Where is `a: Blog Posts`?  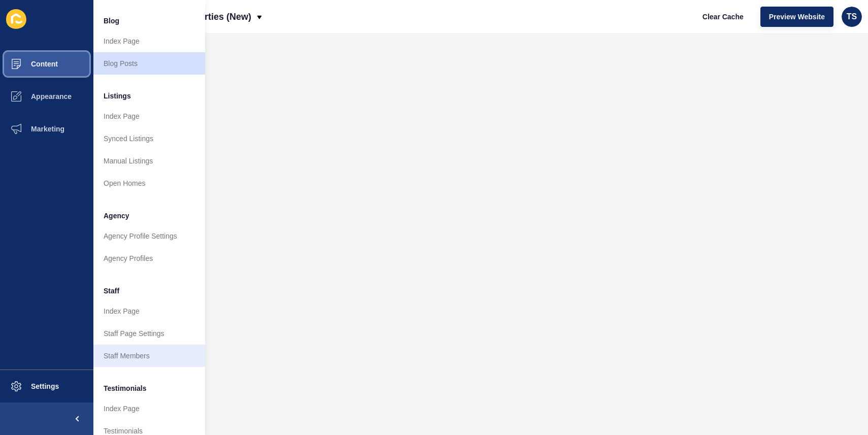 a: Blog Posts is located at coordinates (149, 63).